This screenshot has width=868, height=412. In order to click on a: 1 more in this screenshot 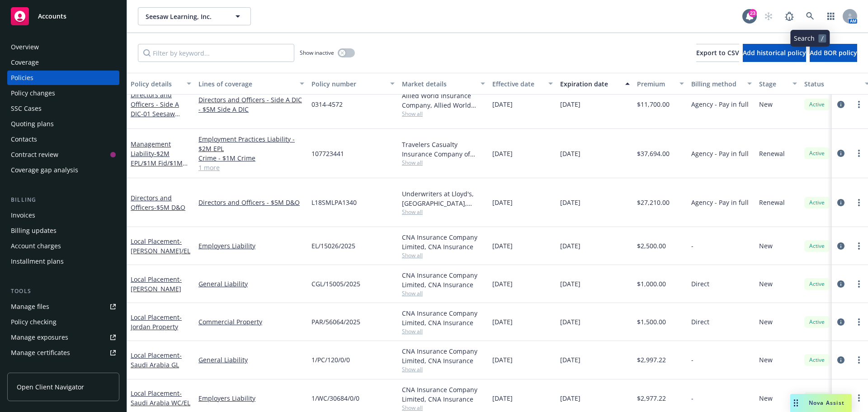, I will do `click(252, 167)`.